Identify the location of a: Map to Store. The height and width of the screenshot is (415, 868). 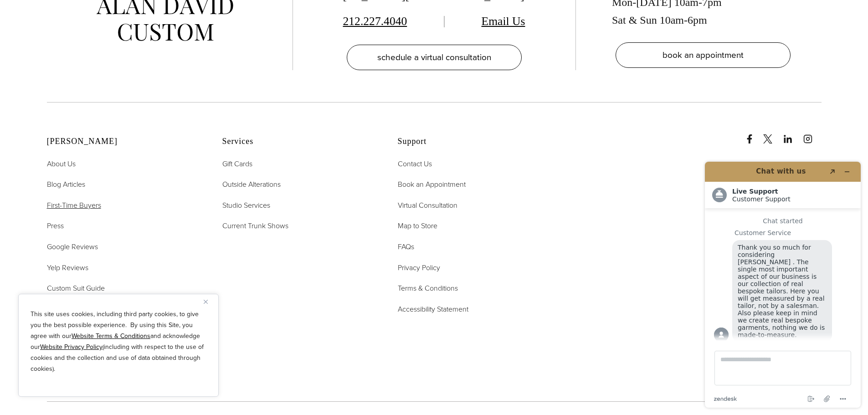
(417, 226).